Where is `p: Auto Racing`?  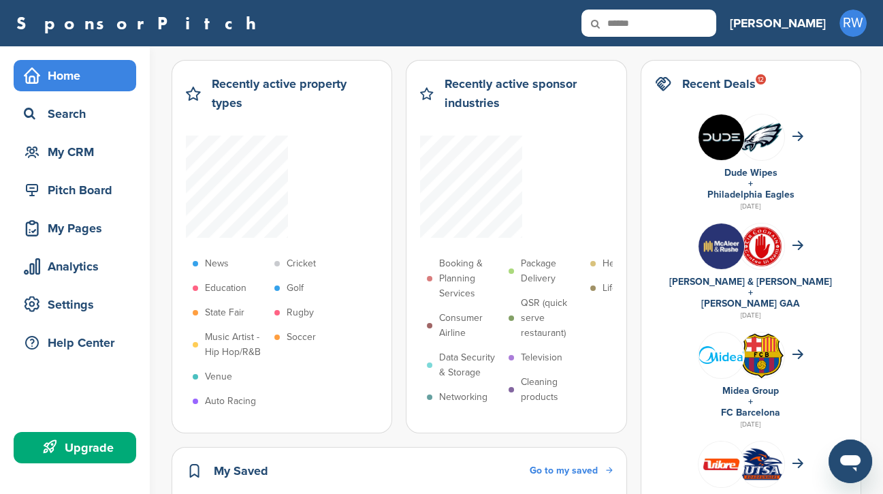
p: Auto Racing is located at coordinates (230, 401).